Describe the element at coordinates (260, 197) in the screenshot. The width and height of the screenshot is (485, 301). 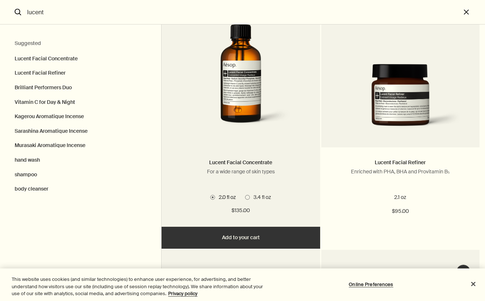
I see `span: 3.4 fl oz` at that location.